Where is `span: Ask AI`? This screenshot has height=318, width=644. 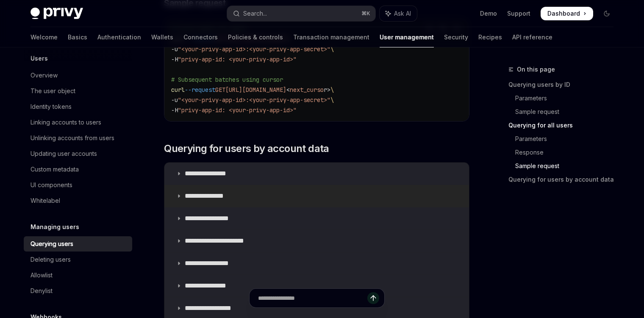 span: Ask AI is located at coordinates (403, 14).